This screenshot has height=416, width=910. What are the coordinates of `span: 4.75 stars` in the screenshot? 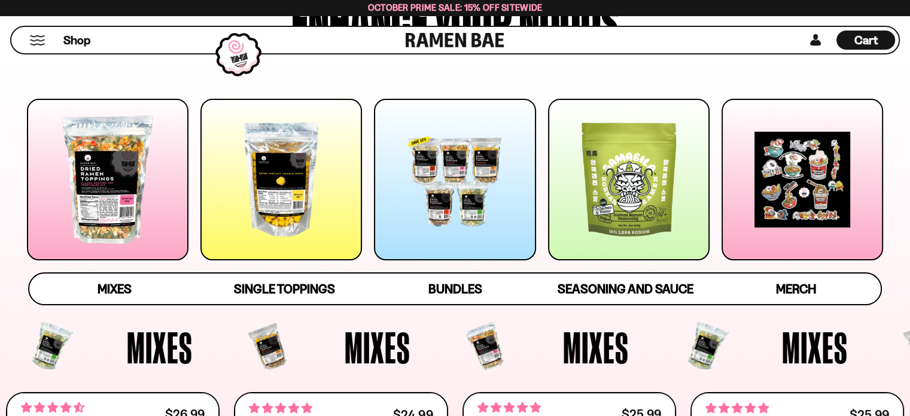 It's located at (509, 407).